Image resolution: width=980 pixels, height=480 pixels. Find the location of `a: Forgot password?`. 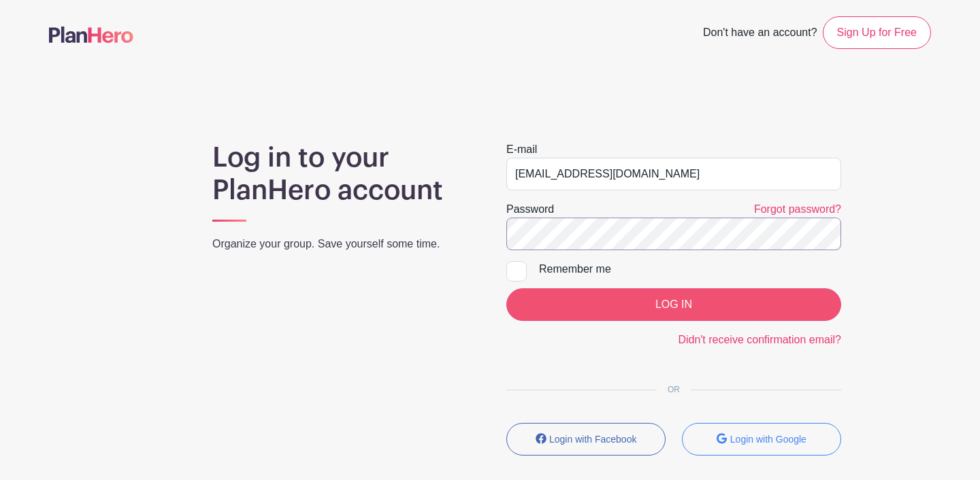

a: Forgot password? is located at coordinates (798, 208).